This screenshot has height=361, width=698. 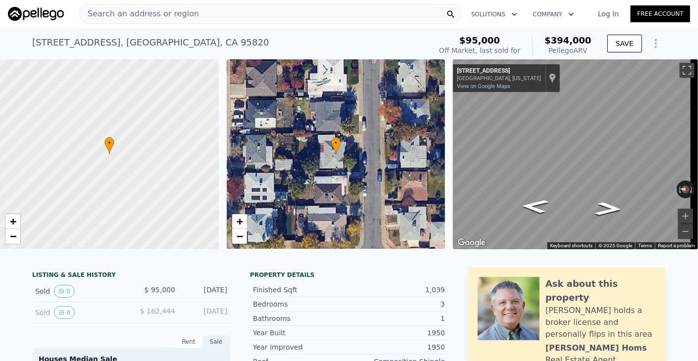 What do you see at coordinates (216, 342) in the screenshot?
I see `div: Sale` at bounding box center [216, 342].